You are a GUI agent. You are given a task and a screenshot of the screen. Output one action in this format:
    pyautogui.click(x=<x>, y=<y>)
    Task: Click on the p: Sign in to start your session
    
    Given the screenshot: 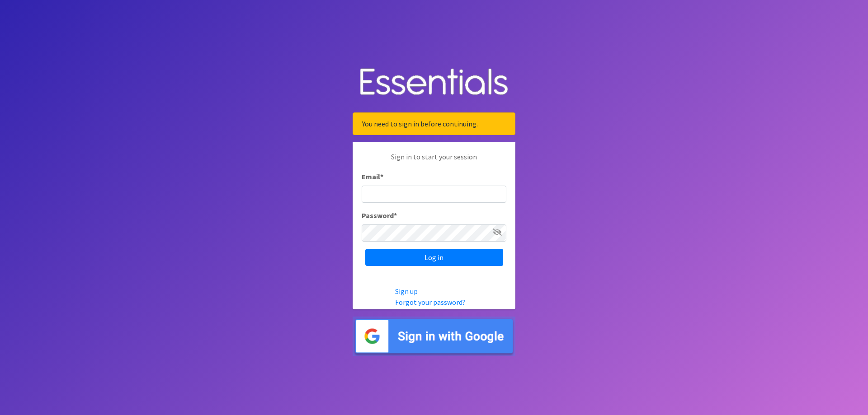 What is the action you would take?
    pyautogui.click(x=434, y=161)
    